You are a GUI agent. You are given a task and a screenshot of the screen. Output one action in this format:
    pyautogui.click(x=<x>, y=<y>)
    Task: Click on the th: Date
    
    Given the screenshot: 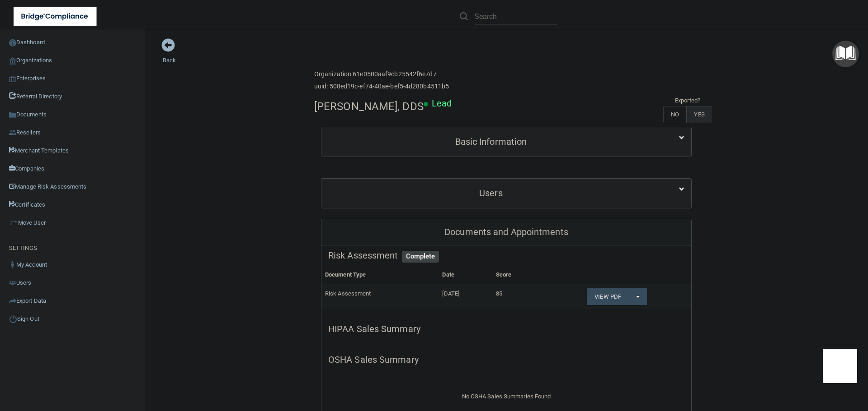 What is the action you would take?
    pyautogui.click(x=465, y=275)
    